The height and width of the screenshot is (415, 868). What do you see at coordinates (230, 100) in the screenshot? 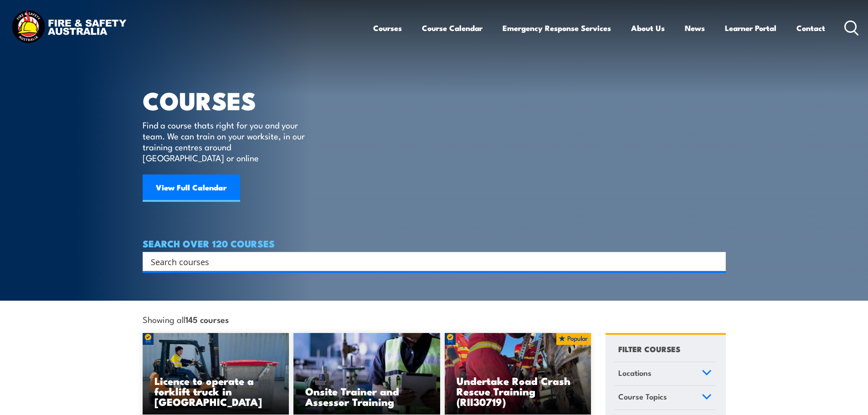
I see `h1: COURSES` at bounding box center [230, 100].